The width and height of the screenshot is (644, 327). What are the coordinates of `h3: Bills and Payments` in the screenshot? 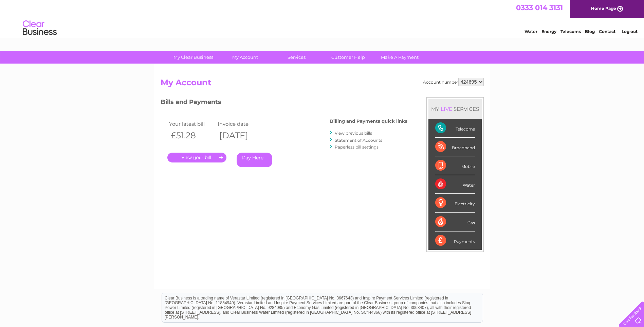 It's located at (284, 103).